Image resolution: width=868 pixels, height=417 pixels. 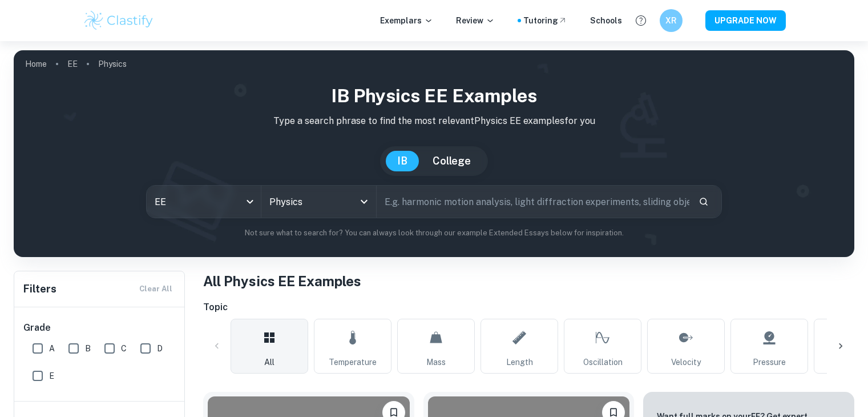 What do you see at coordinates (118, 21) in the screenshot?
I see `img: Clastify logo` at bounding box center [118, 21].